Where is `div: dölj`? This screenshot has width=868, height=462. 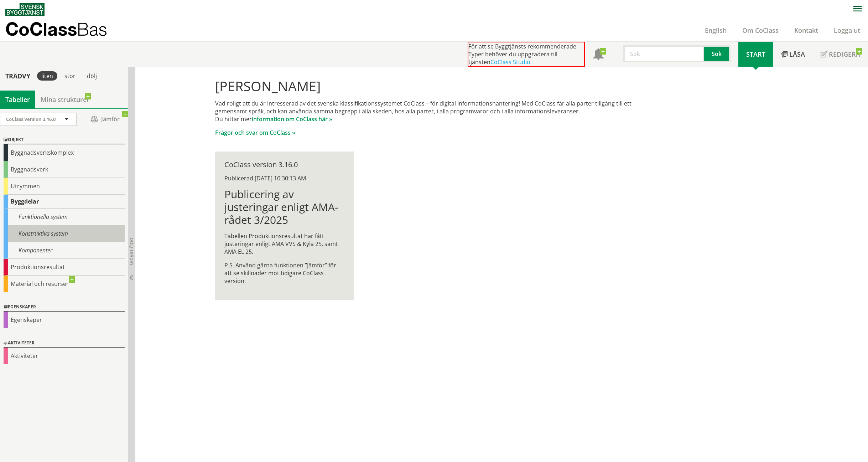 div: dölj is located at coordinates (92, 76).